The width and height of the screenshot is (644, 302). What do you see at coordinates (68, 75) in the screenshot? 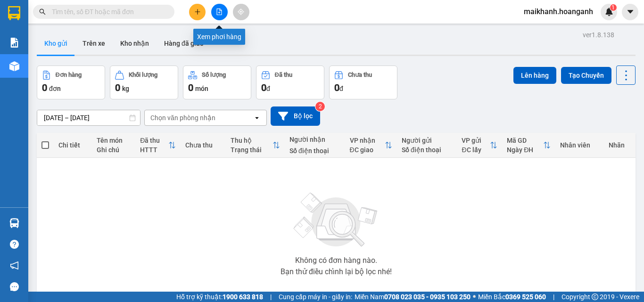
I see `div: Đơn hàng` at bounding box center [68, 75].